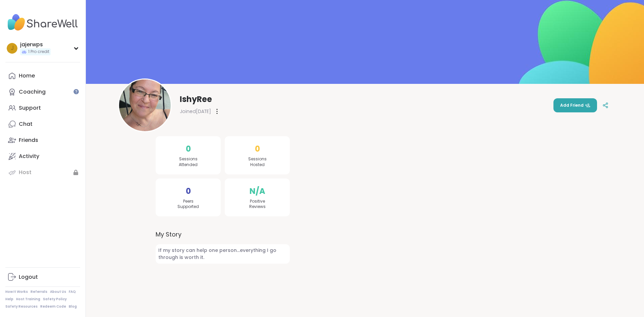 The image size is (644, 317). Describe the element at coordinates (42, 156) in the screenshot. I see `a: Activity` at that location.